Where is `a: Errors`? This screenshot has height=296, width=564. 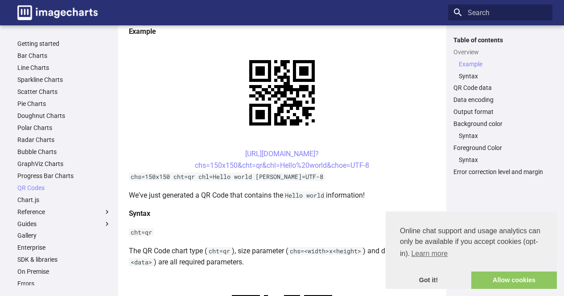 a: Errors is located at coordinates (64, 284).